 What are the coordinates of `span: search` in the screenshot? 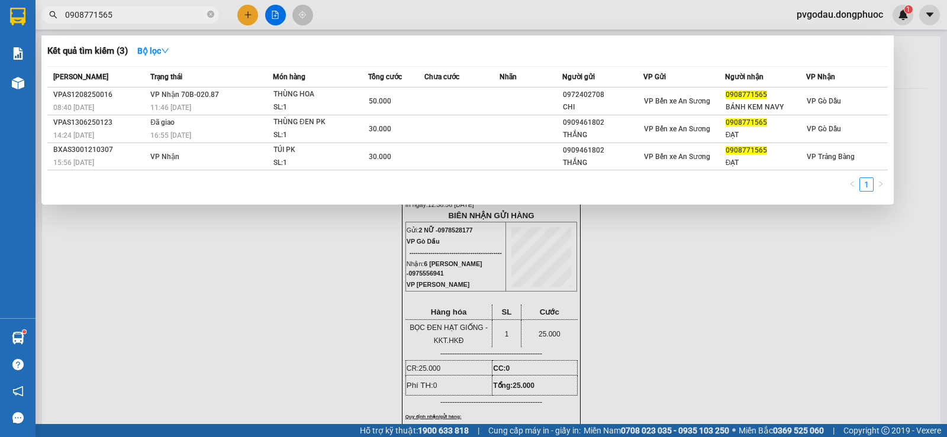 It's located at (53, 15).